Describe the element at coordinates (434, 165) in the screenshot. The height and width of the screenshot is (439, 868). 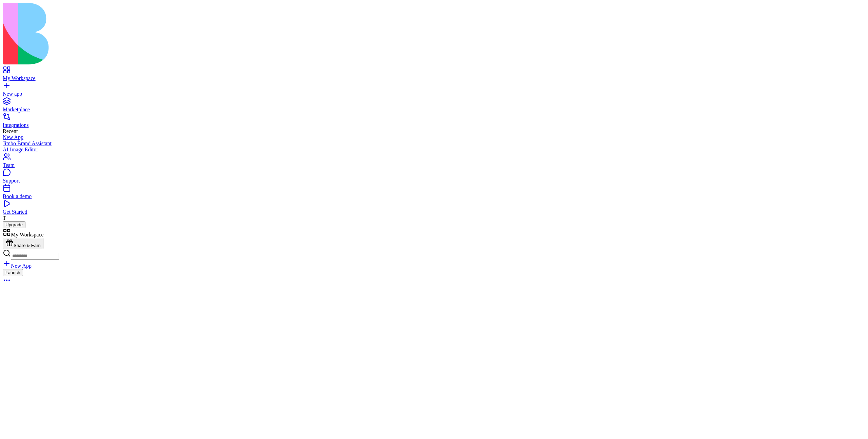
I see `div: Team` at that location.